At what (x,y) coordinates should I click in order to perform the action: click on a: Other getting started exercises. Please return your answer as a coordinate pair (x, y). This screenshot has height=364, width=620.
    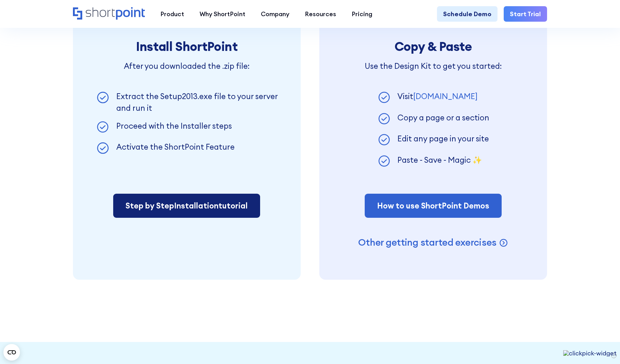
    Looking at the image, I should click on (433, 242).